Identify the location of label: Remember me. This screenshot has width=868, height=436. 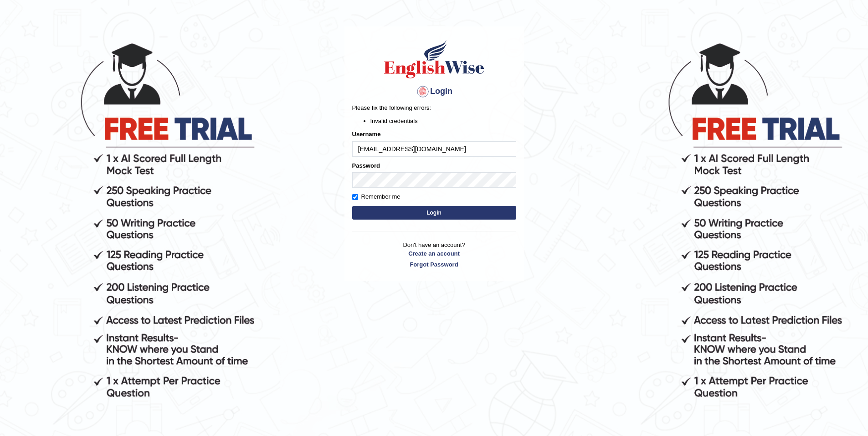
(376, 197).